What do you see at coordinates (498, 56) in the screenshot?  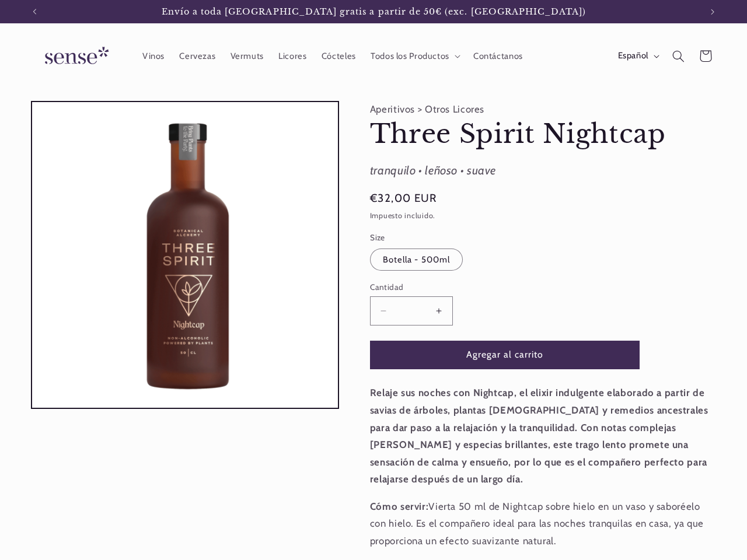 I see `span: Contáctanos` at bounding box center [498, 56].